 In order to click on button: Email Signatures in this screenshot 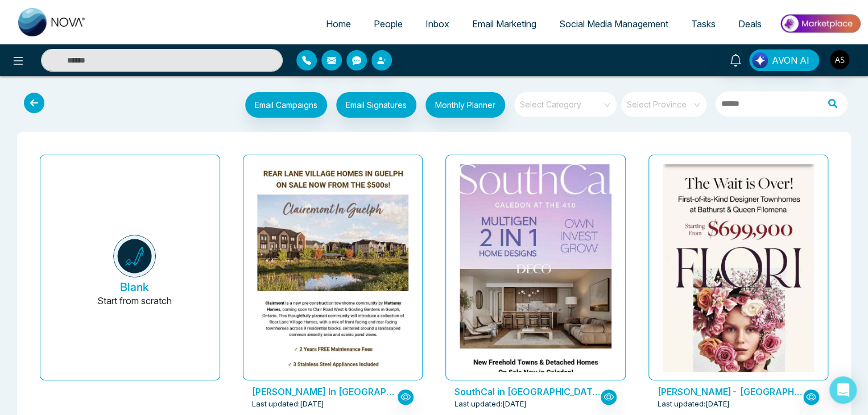, I will do `click(375, 105)`.